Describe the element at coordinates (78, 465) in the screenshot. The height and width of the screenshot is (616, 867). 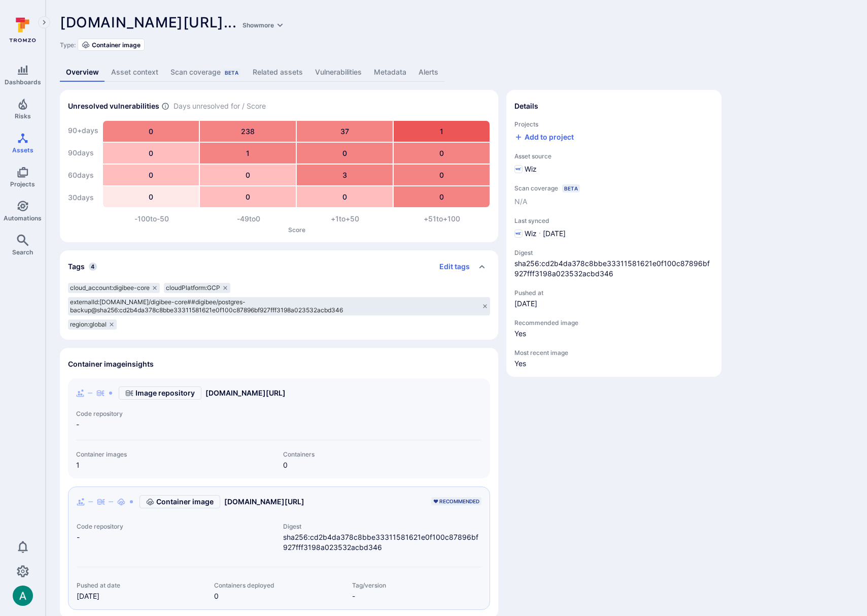
I see `a: 1` at that location.